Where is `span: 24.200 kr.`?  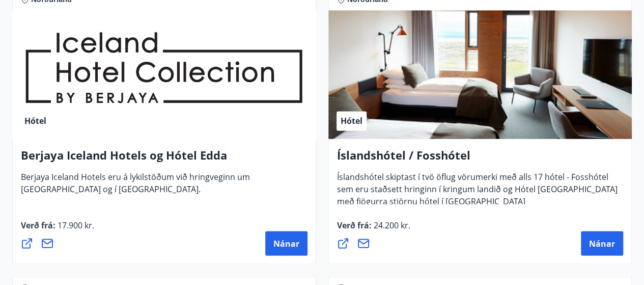
span: 24.200 kr. is located at coordinates (391, 225).